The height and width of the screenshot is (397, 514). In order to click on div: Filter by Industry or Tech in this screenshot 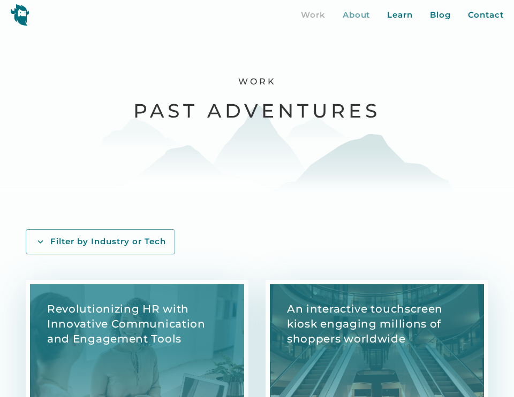, I will do `click(108, 242)`.